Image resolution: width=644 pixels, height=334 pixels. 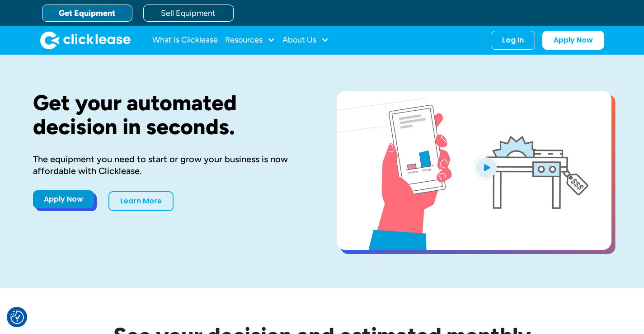 What do you see at coordinates (250, 40) in the screenshot?
I see `div: Resources` at bounding box center [250, 40].